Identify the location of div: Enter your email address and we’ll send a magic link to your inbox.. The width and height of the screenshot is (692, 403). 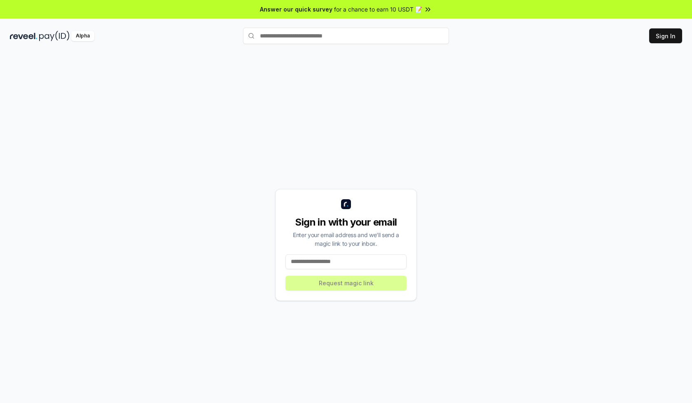
(346, 239).